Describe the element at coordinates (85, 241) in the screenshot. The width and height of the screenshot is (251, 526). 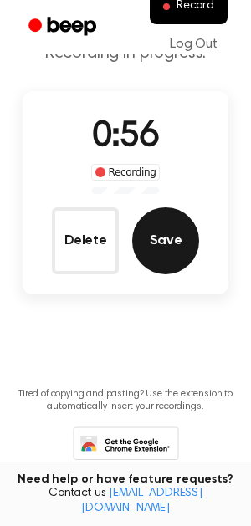
I see `button: Delete Audio Record` at that location.